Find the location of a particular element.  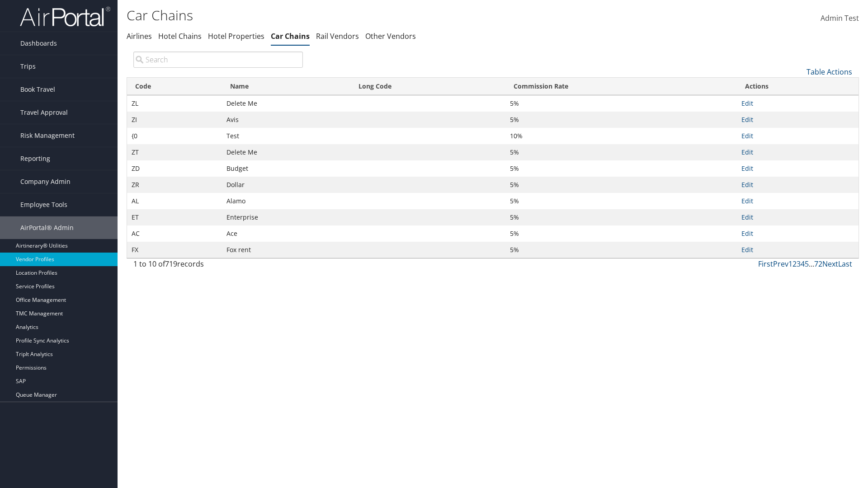

td: 10% is located at coordinates (621, 136).